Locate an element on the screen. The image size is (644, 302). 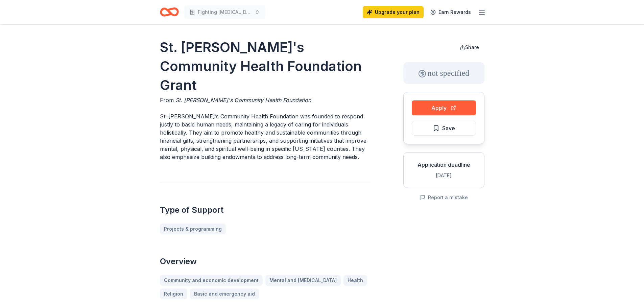
h2: Overview is located at coordinates (265, 261).